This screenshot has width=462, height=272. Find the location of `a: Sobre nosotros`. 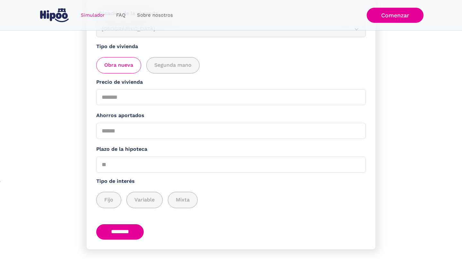

a: Sobre nosotros is located at coordinates (155, 15).